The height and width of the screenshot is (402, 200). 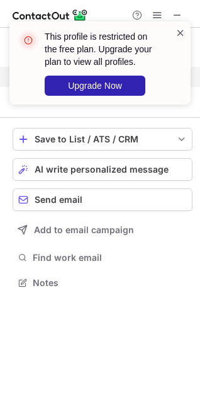 What do you see at coordinates (110, 283) in the screenshot?
I see `span: Notes` at bounding box center [110, 283].